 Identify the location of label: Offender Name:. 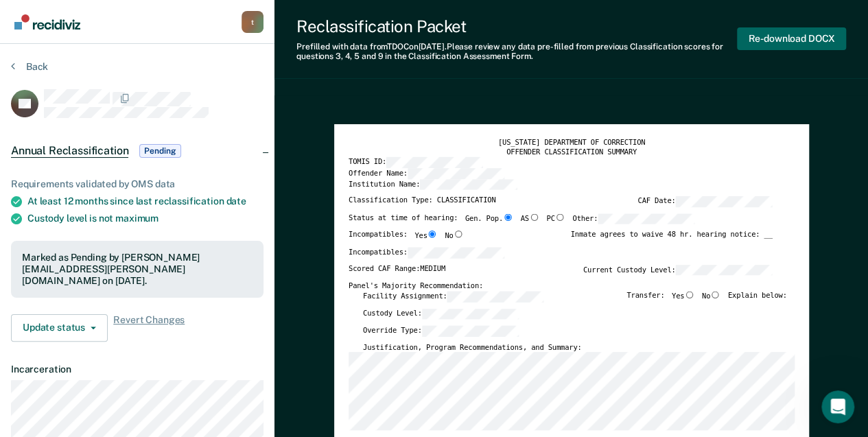
(425, 173).